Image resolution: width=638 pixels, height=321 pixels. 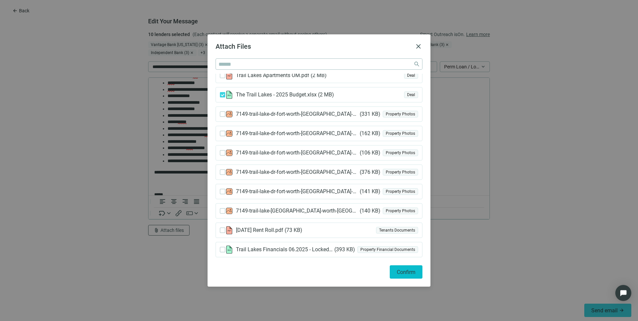 What do you see at coordinates (344, 250) in the screenshot?
I see `span: ( 393 KB )` at bounding box center [344, 250].